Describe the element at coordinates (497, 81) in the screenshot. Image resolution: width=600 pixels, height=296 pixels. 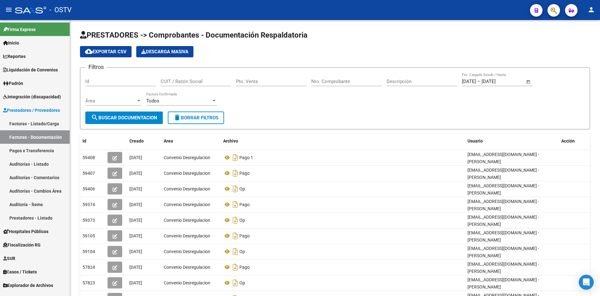
I see `input: Fecha fin` at that location.